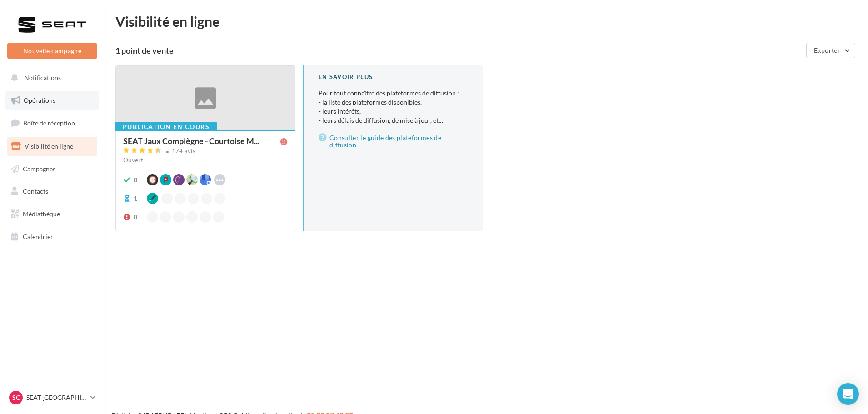  What do you see at coordinates (52, 100) in the screenshot?
I see `a: Opérations` at bounding box center [52, 100].